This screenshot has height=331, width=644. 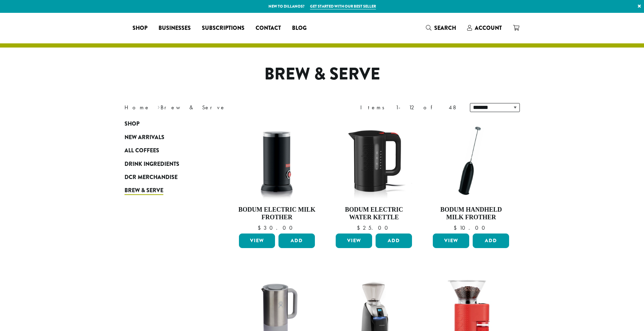 I want to click on span: Account, so click(x=488, y=28).